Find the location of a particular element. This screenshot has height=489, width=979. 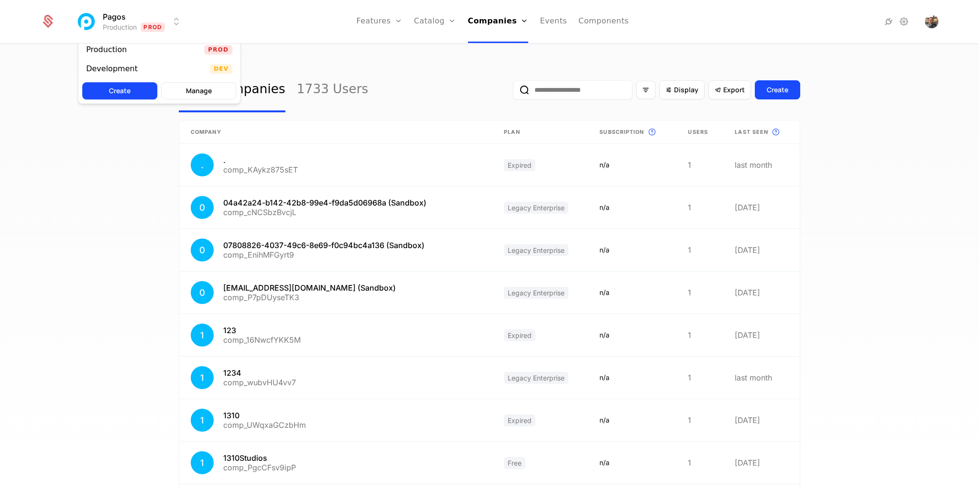

div: Select environment is located at coordinates (159, 70).